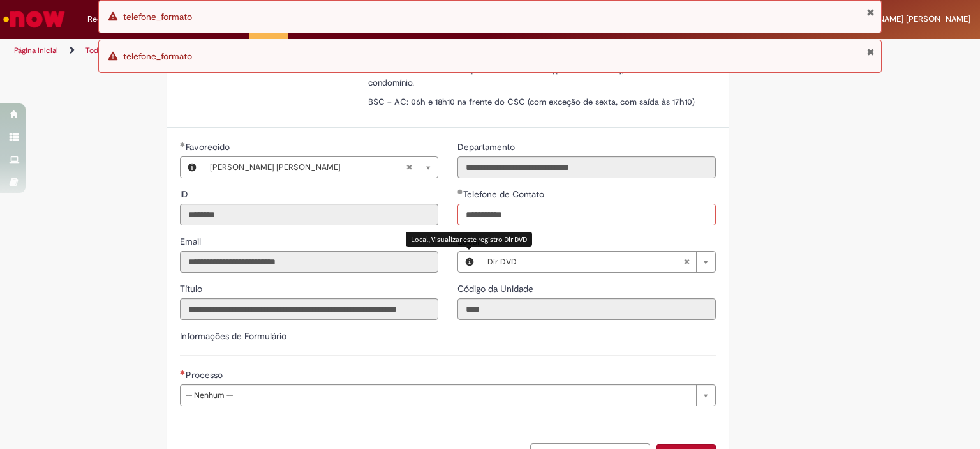 The height and width of the screenshot is (449, 980). Describe the element at coordinates (36, 51) in the screenshot. I see `a: Página inicial` at that location.